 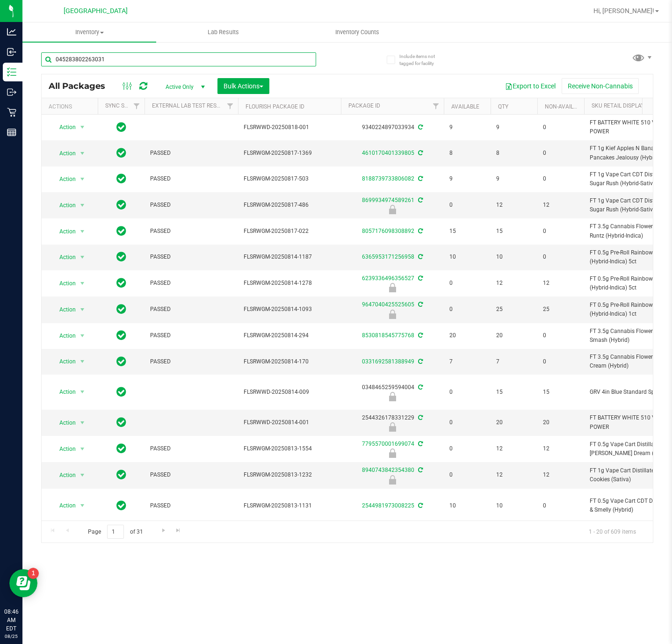 I want to click on span: 25, so click(x=561, y=309).